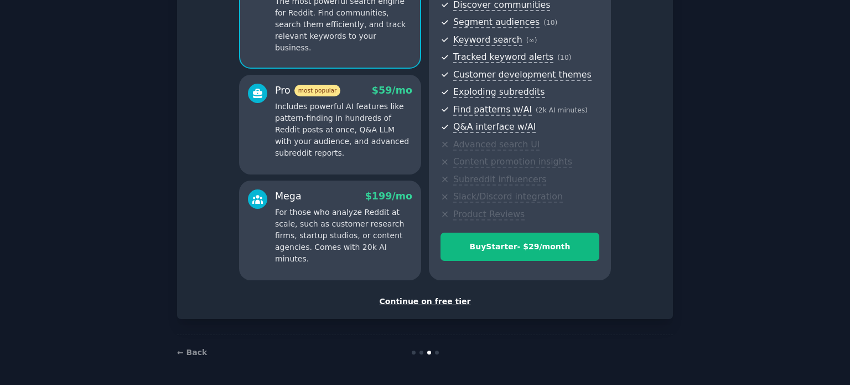 The height and width of the screenshot is (385, 850). Describe the element at coordinates (344, 130) in the screenshot. I see `p: Includes powerful AI features like pattern-finding in hundreds of Reddit posts at once, Q&A LLM w...` at that location.